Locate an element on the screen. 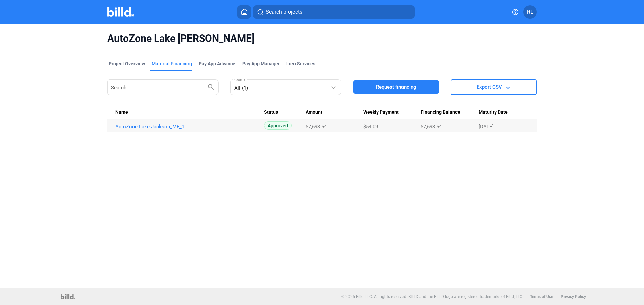 The width and height of the screenshot is (644, 305). div: Maturity Date is located at coordinates (504, 112).